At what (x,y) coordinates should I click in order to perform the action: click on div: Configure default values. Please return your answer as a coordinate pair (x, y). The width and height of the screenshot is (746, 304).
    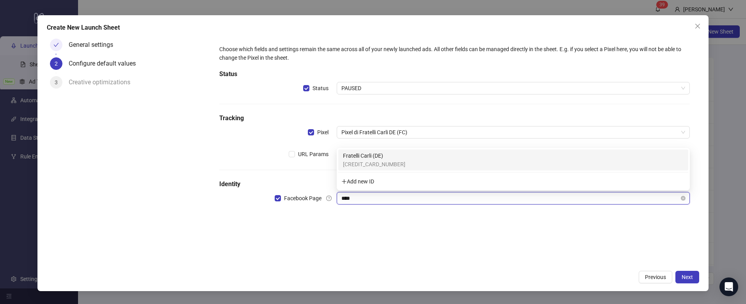
    Looking at the image, I should click on (105, 64).